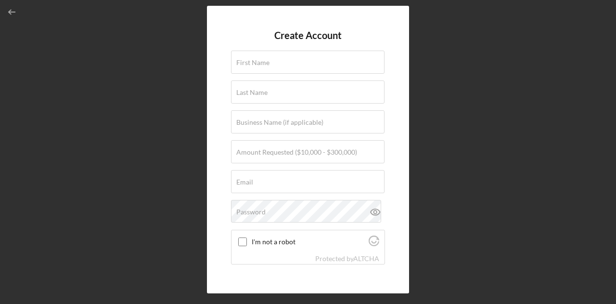  Describe the element at coordinates (252, 92) in the screenshot. I see `label: Last Name` at that location.